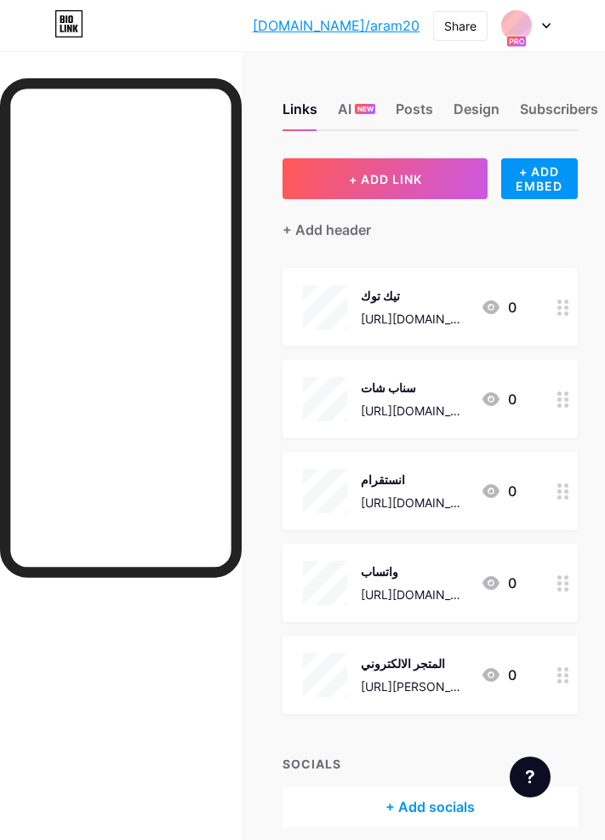 The image size is (605, 840). What do you see at coordinates (300, 114) in the screenshot?
I see `div: Links` at bounding box center [300, 114].